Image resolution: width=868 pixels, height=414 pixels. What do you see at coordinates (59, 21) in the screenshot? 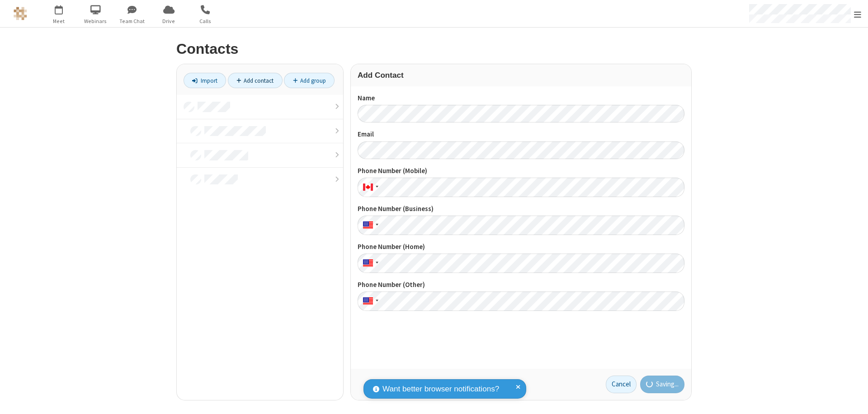
I see `span: Meet` at bounding box center [59, 21].